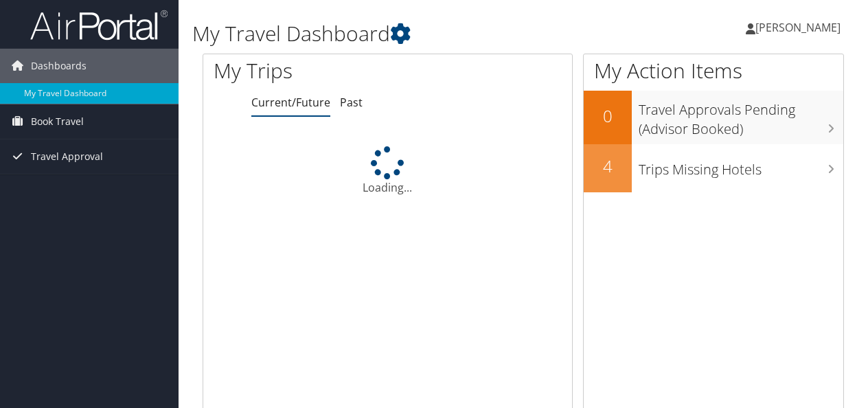 This screenshot has height=408, width=868. What do you see at coordinates (351, 102) in the screenshot?
I see `a: Past` at bounding box center [351, 102].